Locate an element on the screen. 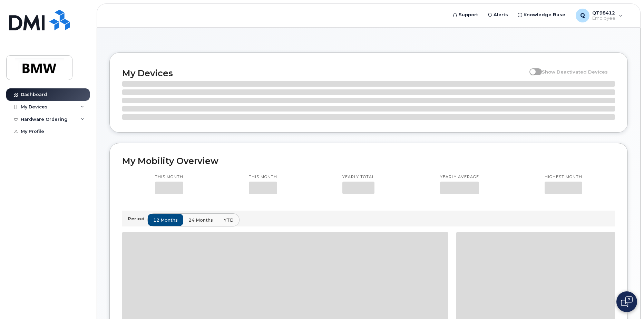  span: YTD is located at coordinates (229, 220).